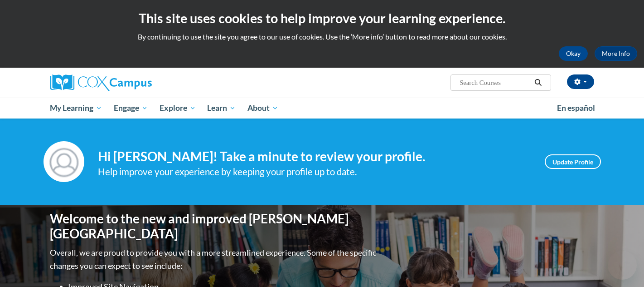  I want to click on a: Learn, so click(221, 108).